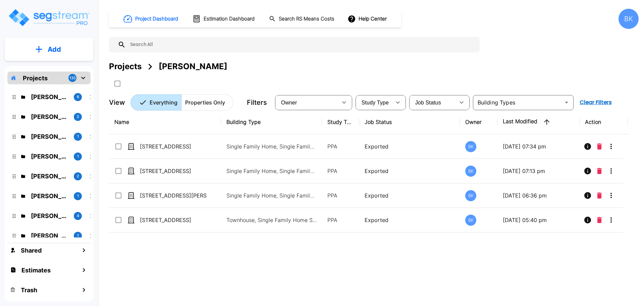 Image resolution: width=644 pixels, height=306 pixels. Describe the element at coordinates (182, 102) in the screenshot. I see `div: Platform` at that location.